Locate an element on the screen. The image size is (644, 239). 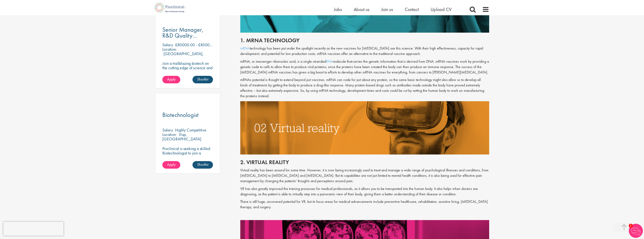
span: 1 is located at coordinates (631, 226).